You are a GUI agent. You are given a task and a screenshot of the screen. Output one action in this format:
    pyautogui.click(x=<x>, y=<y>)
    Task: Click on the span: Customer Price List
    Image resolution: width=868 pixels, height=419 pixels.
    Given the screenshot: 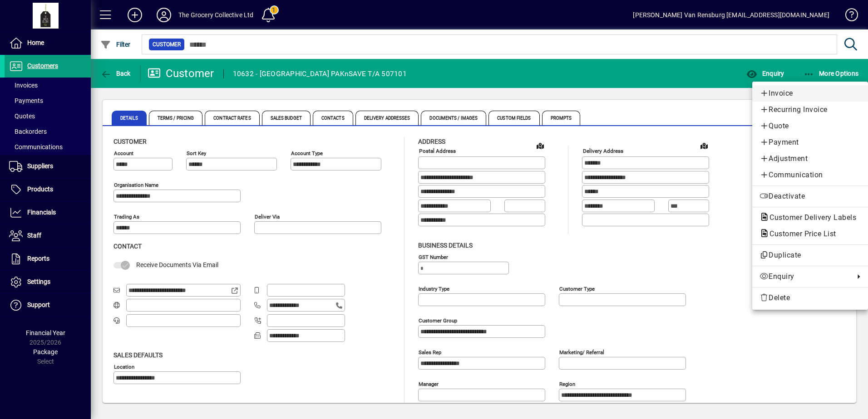 What is the action you would take?
    pyautogui.click(x=800, y=233)
    